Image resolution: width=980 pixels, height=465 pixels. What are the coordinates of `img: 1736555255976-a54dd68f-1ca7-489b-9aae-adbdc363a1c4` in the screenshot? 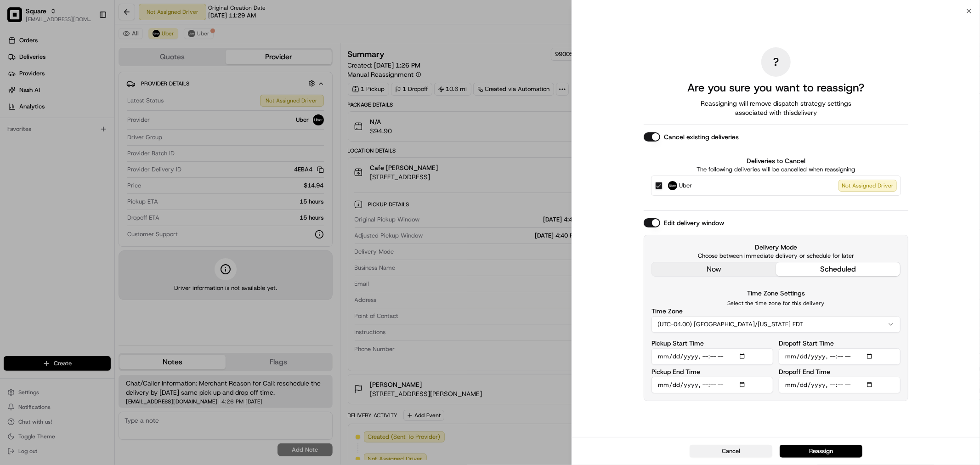 It's located at (18, 96).